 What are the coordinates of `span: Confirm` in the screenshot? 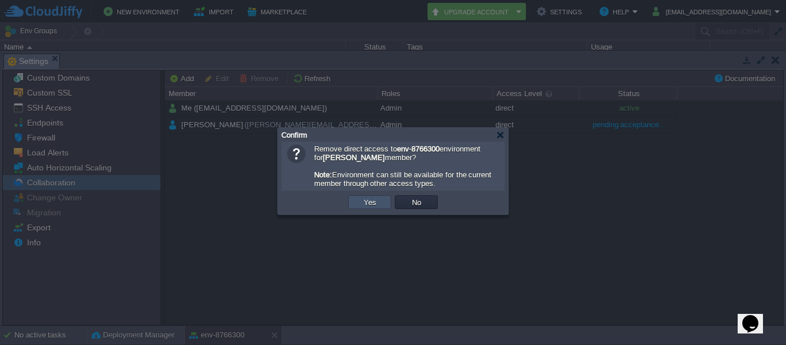 It's located at (294, 135).